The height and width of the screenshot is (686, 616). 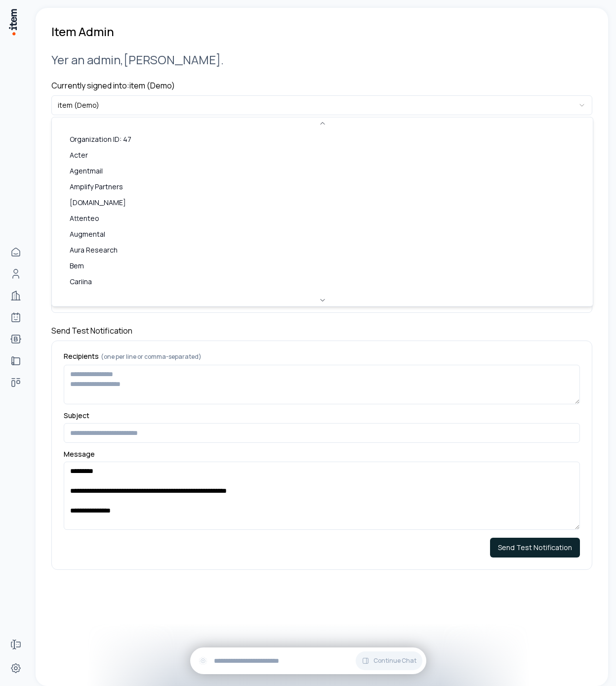 What do you see at coordinates (85, 219) in the screenshot?
I see `span: Attenteo` at bounding box center [85, 219].